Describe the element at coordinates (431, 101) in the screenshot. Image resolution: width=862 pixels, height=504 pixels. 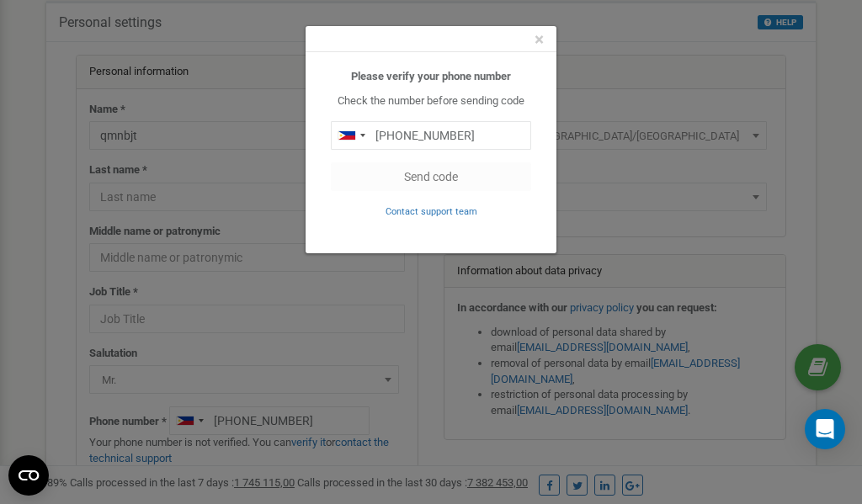
I see `p: Check the number before sending code` at that location.